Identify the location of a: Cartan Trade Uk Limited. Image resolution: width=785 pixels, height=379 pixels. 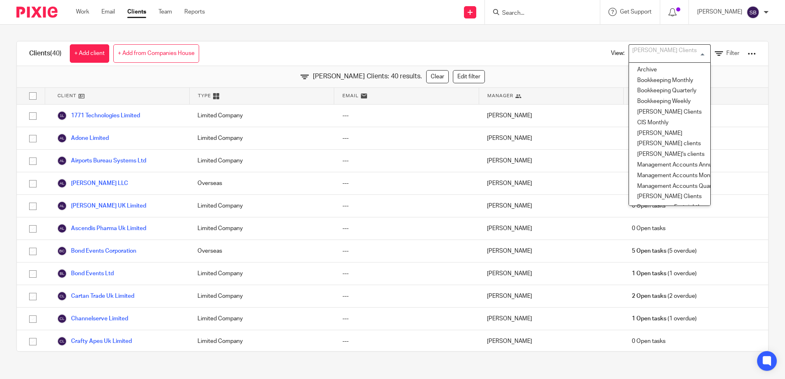
(96, 296).